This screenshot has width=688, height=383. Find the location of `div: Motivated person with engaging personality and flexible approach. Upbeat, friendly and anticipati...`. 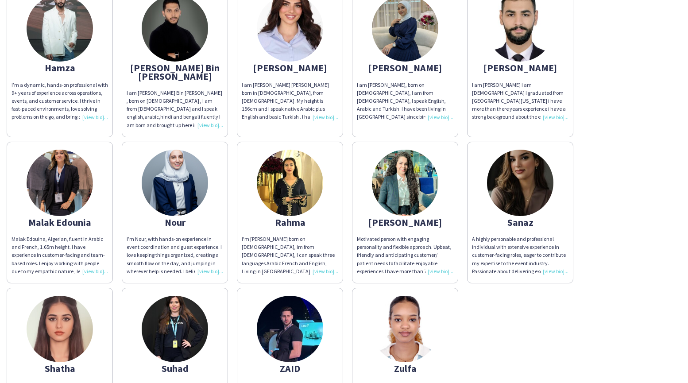

div: Motivated person with engaging personality and flexible approach. Upbeat, friendly and anticipati... is located at coordinates (405, 255).